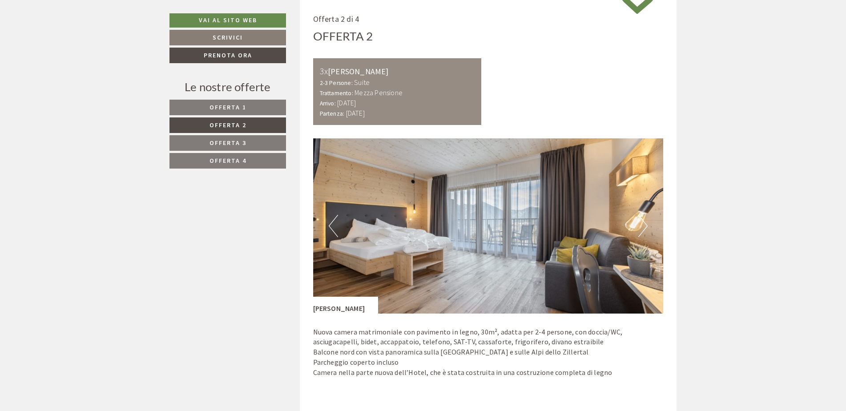  I want to click on button: Previous, so click(333, 226).